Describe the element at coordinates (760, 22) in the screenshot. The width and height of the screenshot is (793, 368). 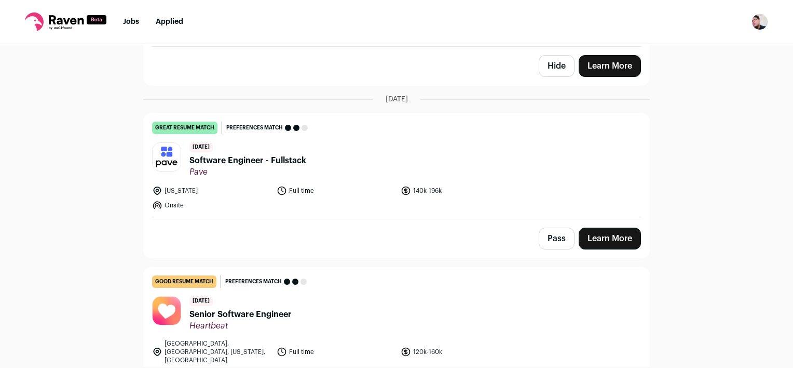
I see `button: Open dropdown` at that location.